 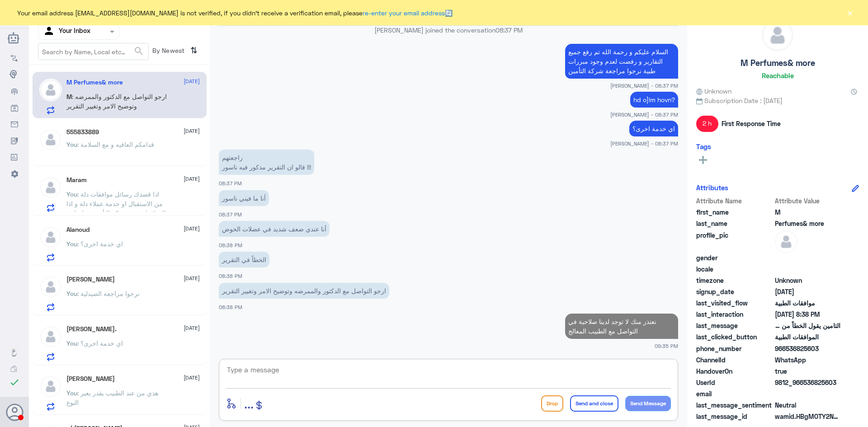 What do you see at coordinates (734, 393) in the screenshot?
I see `span: email` at bounding box center [734, 393].